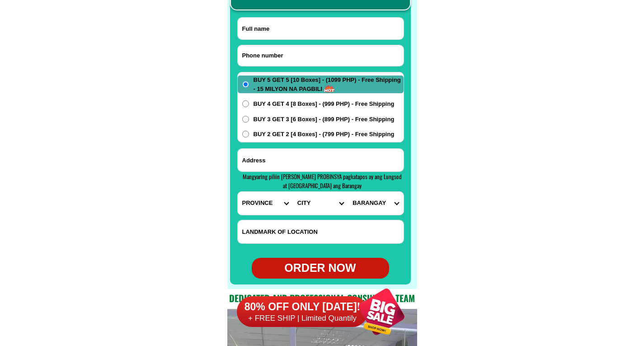 The width and height of the screenshot is (644, 346). Describe the element at coordinates (329, 84) in the screenshot. I see `span: BUY 5 GET 5 [10 Boxes] - (1099 PHP) - Free Shipping - 15 MILYON NA PAGBILI` at that location.